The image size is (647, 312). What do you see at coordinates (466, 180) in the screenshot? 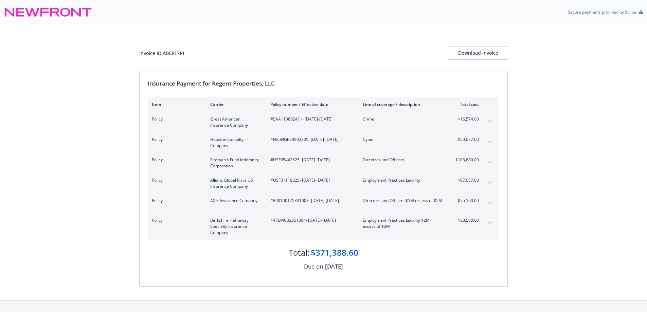
I see `span: $87,057.00` at bounding box center [466, 180].